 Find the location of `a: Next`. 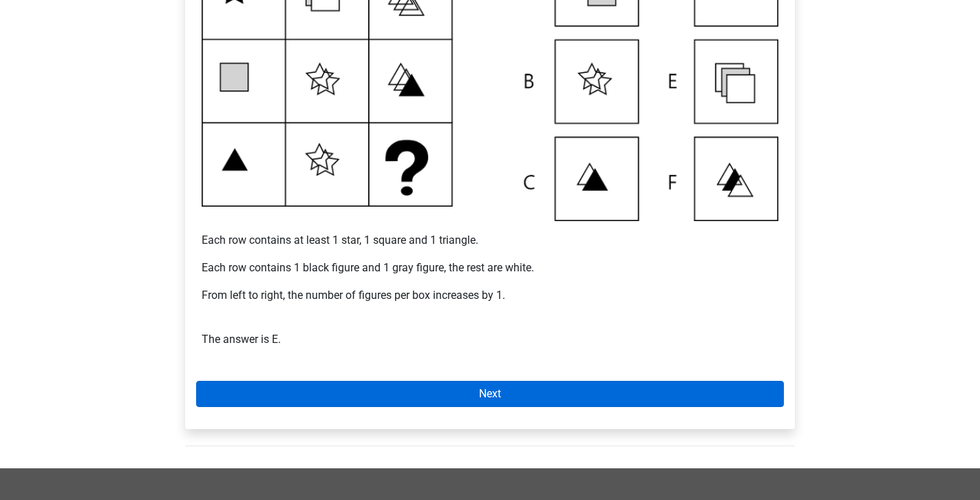

a: Next is located at coordinates (490, 393).